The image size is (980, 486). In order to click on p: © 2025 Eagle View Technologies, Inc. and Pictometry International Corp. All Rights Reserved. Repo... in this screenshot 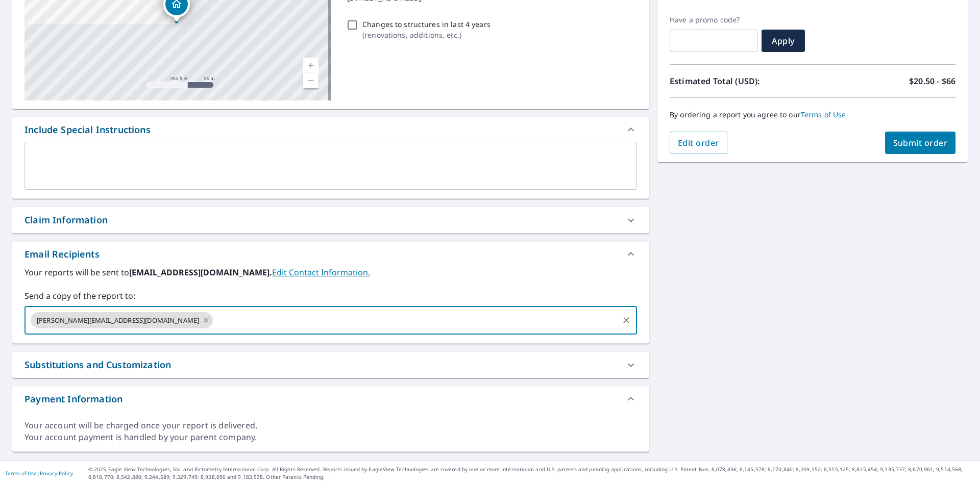, I will do `click(532, 474)`.